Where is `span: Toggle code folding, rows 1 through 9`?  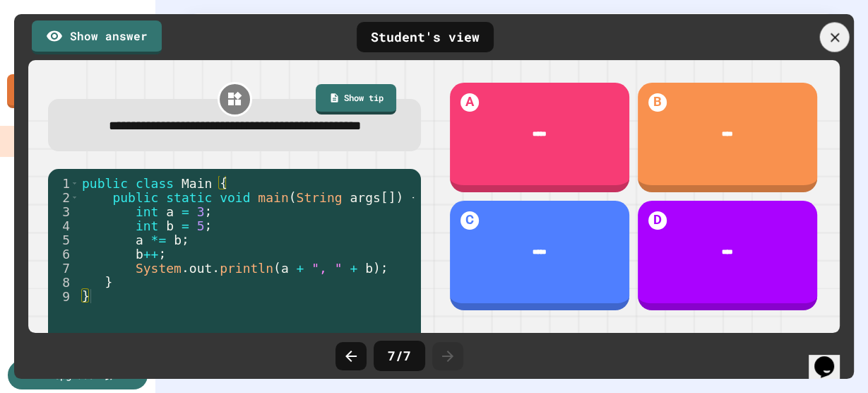 span: Toggle code folding, rows 1 through 9 is located at coordinates (74, 183).